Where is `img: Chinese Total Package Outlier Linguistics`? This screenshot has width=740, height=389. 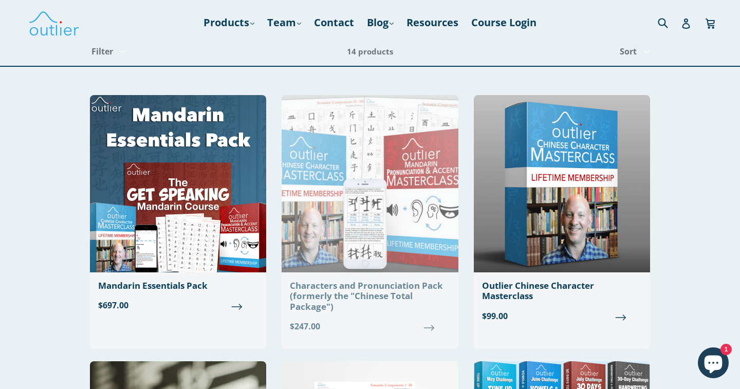 img: Chinese Total Package Outlier Linguistics is located at coordinates (370, 184).